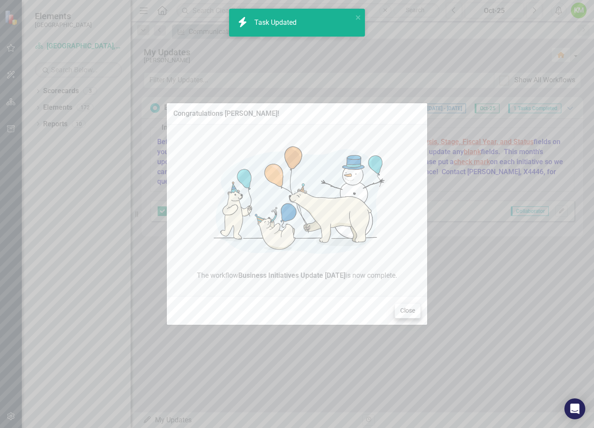  I want to click on button: close, so click(358, 17).